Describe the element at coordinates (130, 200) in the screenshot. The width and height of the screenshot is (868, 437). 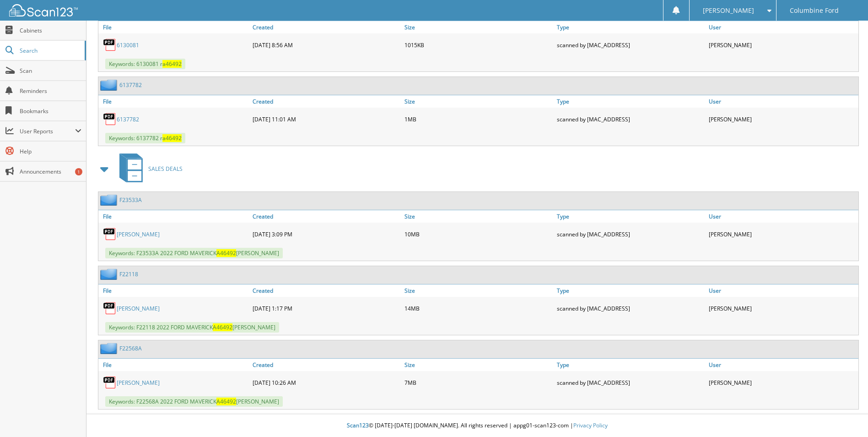
I see `a: F23533A` at that location.